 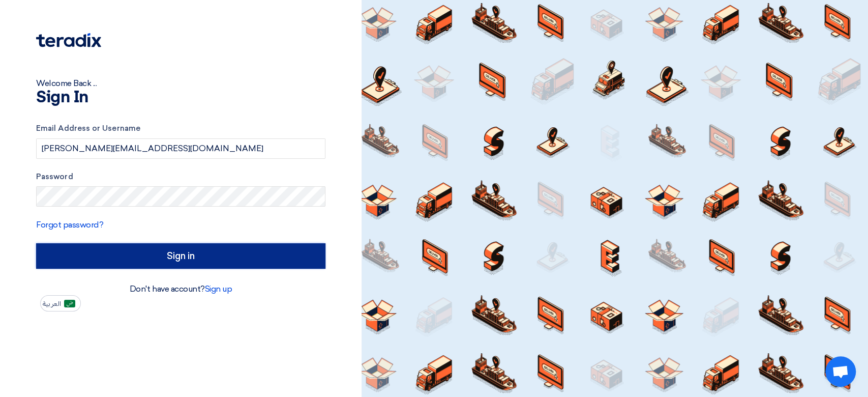 What do you see at coordinates (841, 371) in the screenshot?
I see `div: Open chat` at bounding box center [841, 371].